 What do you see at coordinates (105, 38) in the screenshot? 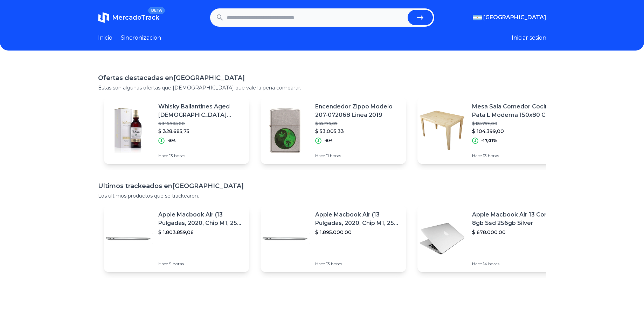
I see `a: Inicio` at bounding box center [105, 38].